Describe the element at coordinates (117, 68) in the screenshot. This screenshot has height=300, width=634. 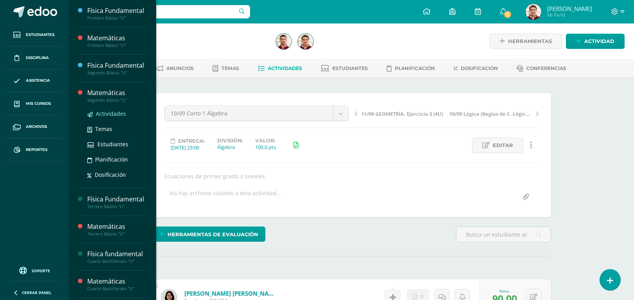
I see `a: Física FundamentalSegundo Básico "U"` at that location.